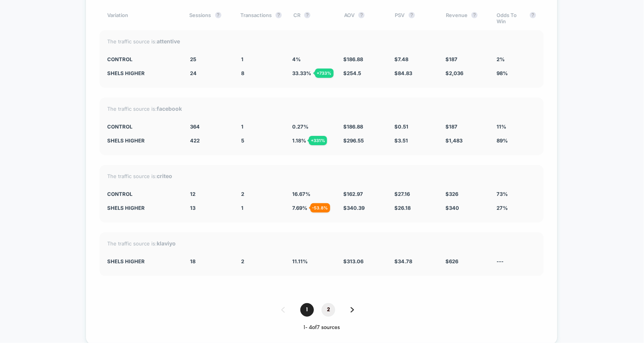 The height and width of the screenshot is (343, 644). Describe the element at coordinates (516, 18) in the screenshot. I see `div: Odds To Win` at that location.